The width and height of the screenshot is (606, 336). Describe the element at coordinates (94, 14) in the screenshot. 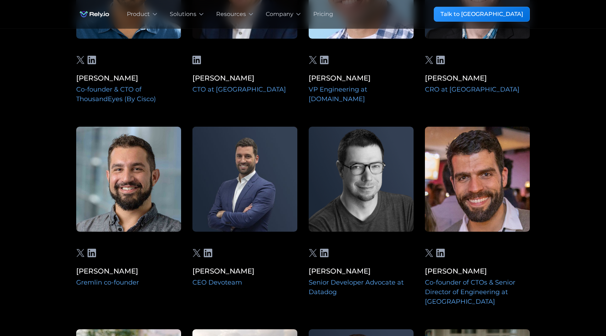

I see `a: home` at that location.